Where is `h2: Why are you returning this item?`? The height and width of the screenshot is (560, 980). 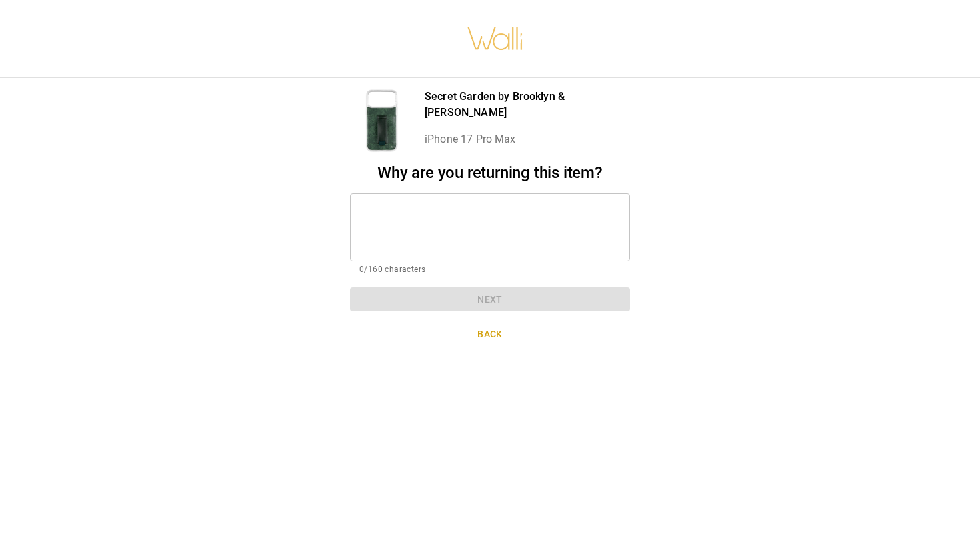
h2: Why are you returning this item? is located at coordinates (490, 173).